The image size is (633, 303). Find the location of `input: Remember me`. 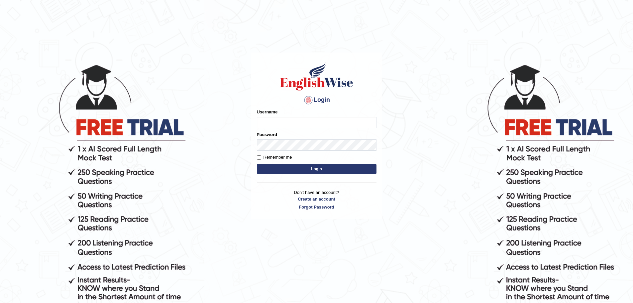

input: Remember me is located at coordinates (259, 157).